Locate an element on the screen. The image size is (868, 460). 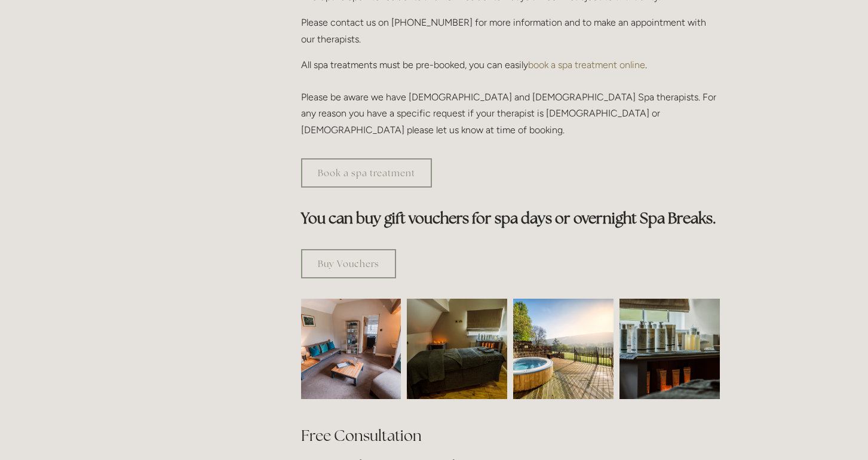
strong: You can buy gift vouchers for spa days or overnight Spa Breaks. is located at coordinates (509, 218).